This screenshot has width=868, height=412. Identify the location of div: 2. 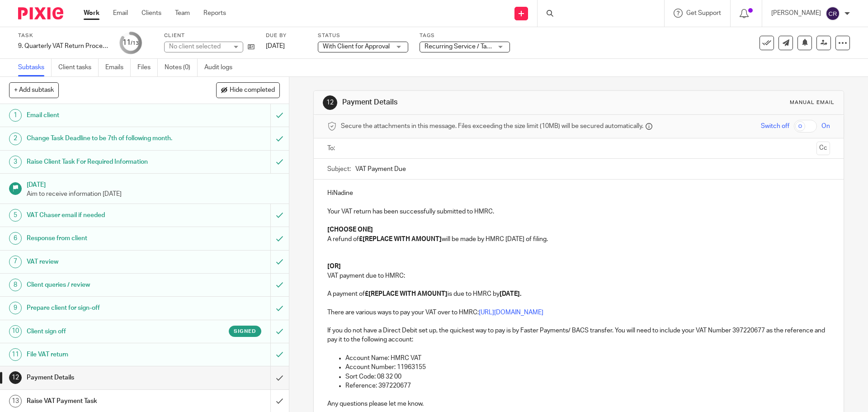
(16, 139).